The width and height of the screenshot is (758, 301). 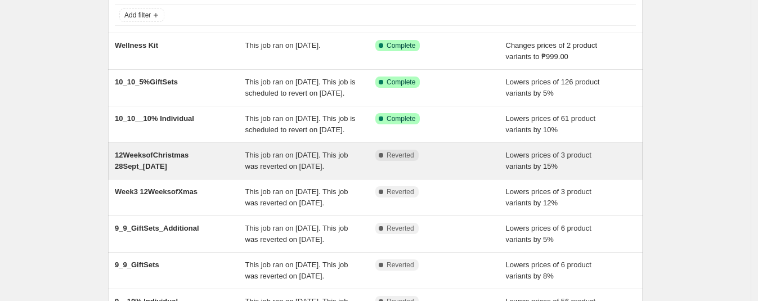 What do you see at coordinates (549, 160) in the screenshot?
I see `span: Lowers prices of 3 product variants by 15%` at bounding box center [549, 160].